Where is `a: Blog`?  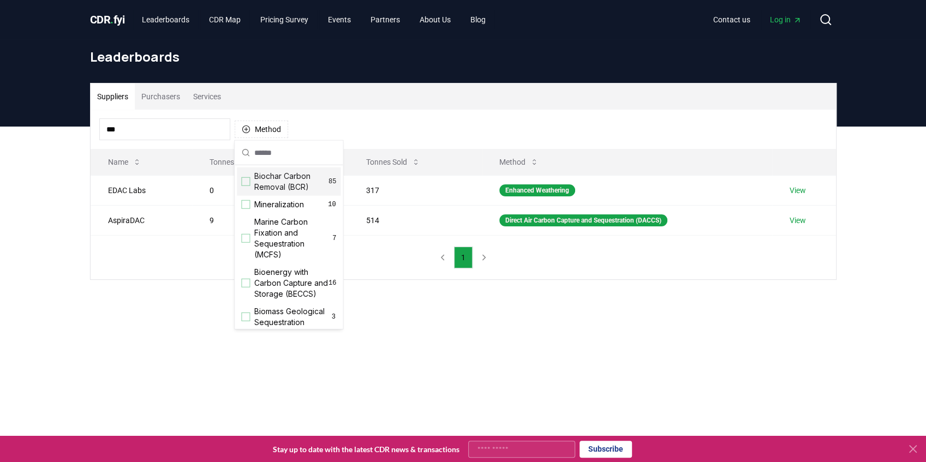
a: Blog is located at coordinates (478, 20).